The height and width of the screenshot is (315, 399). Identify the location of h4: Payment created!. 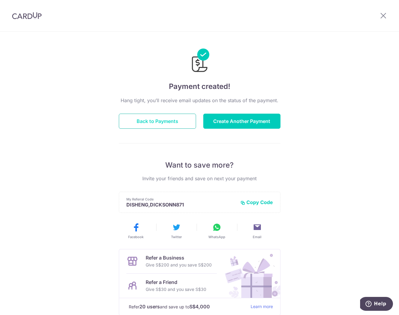
(200, 87).